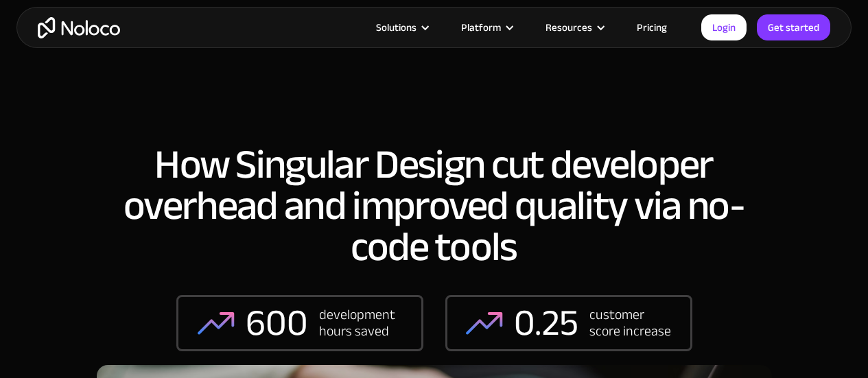 Image resolution: width=868 pixels, height=378 pixels. What do you see at coordinates (724, 28) in the screenshot?
I see `a: Login` at bounding box center [724, 28].